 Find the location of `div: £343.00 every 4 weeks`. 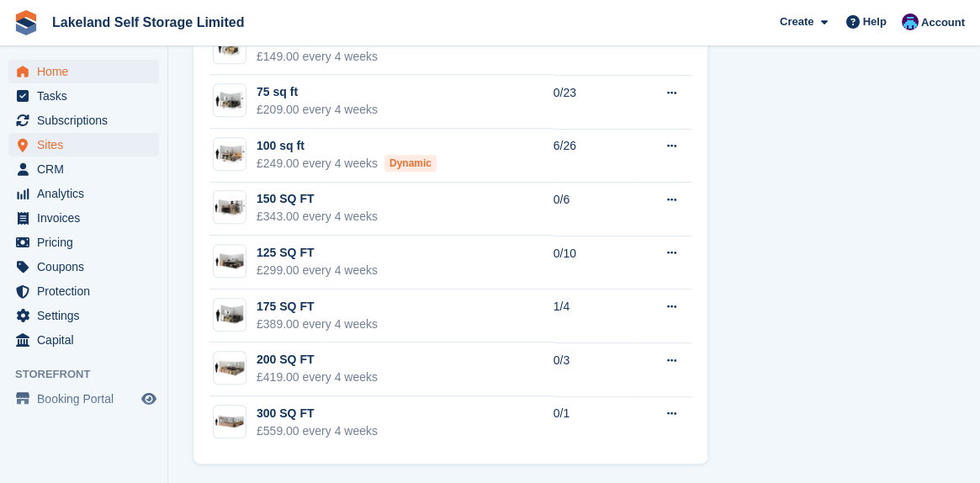

div: £343.00 every 4 weeks is located at coordinates (317, 216).